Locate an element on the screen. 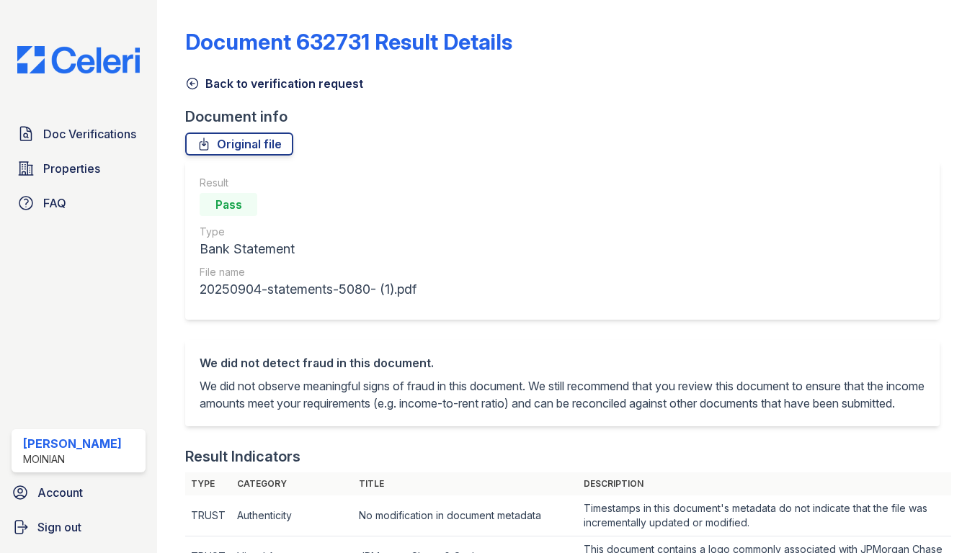  a: Document 632731 Result Details is located at coordinates (349, 42).